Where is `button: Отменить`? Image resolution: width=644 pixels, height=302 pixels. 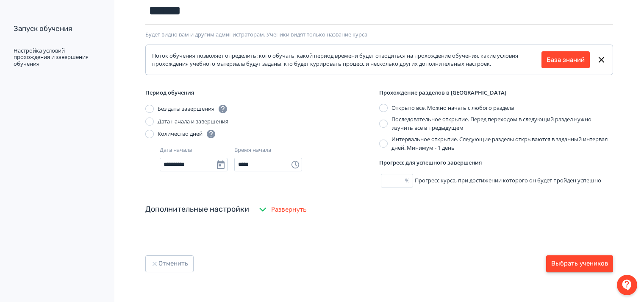 button: Отменить is located at coordinates (170, 264).